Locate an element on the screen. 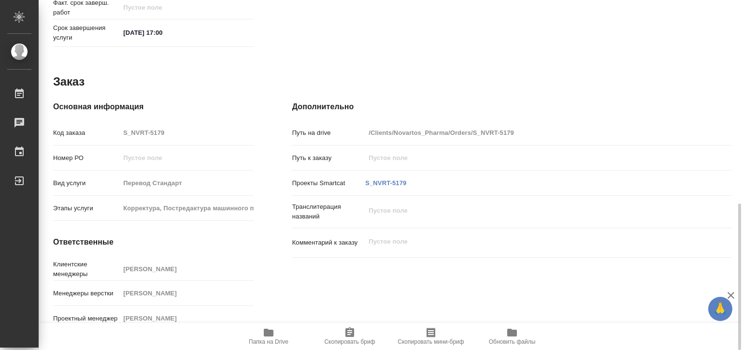  p: Транслитерация названий is located at coordinates (329, 211).